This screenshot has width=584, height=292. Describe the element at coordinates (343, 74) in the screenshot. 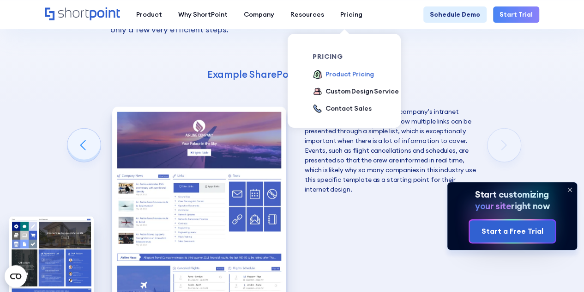

I see `a: Product Pricing` at that location.